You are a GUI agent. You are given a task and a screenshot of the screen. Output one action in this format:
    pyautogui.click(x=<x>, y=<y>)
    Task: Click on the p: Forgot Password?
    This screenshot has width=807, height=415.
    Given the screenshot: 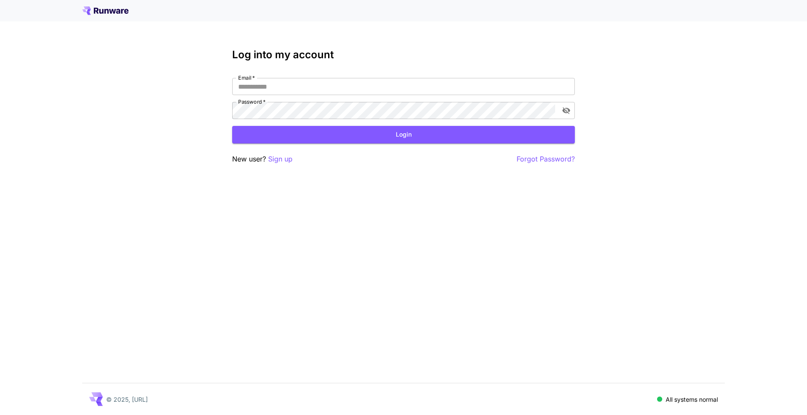 What is the action you would take?
    pyautogui.click(x=546, y=159)
    